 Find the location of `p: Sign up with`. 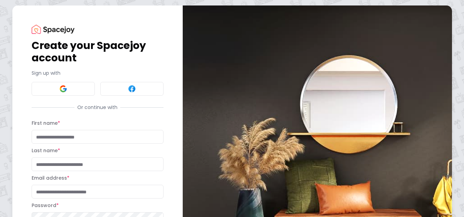

p: Sign up with is located at coordinates (98, 73).